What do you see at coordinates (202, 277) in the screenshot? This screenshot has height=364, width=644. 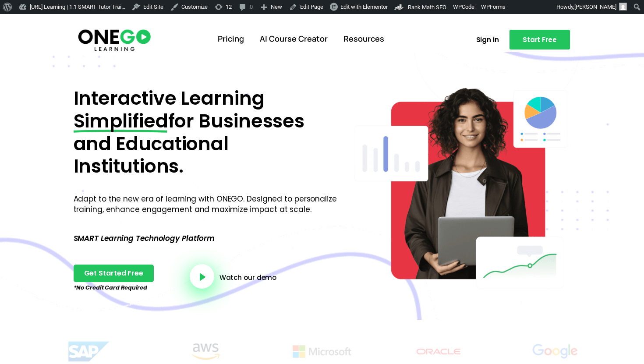 I see `a: video-button` at bounding box center [202, 277].